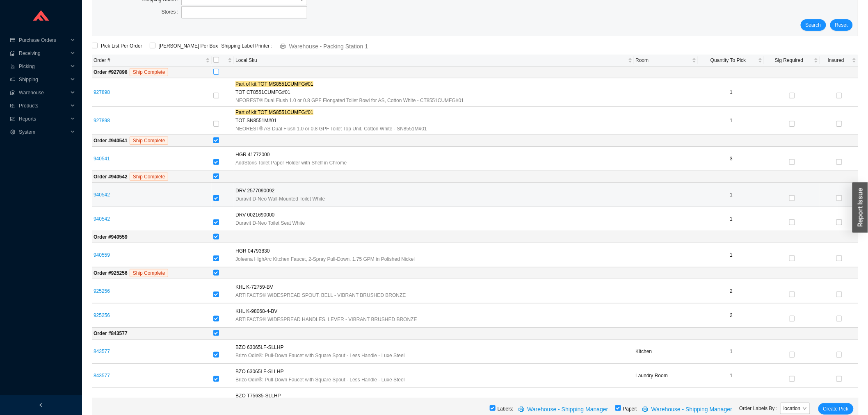 The height and width of the screenshot is (415, 868). What do you see at coordinates (792, 60) in the screenshot?
I see `th: Sig Required sortable` at bounding box center [792, 60].